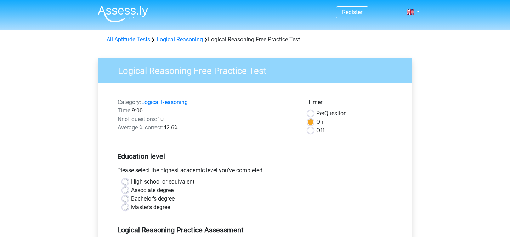  Describe the element at coordinates (320, 131) in the screenshot. I see `label: Off` at that location.